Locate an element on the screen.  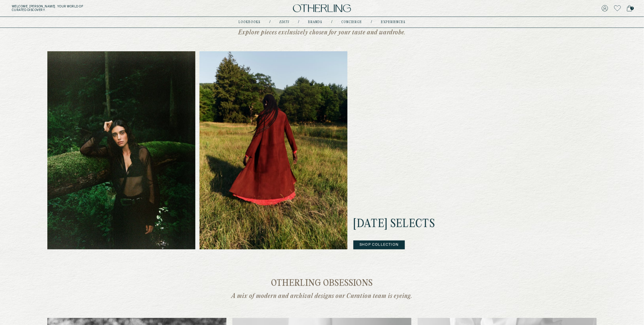
a: experiences is located at coordinates (393, 22).